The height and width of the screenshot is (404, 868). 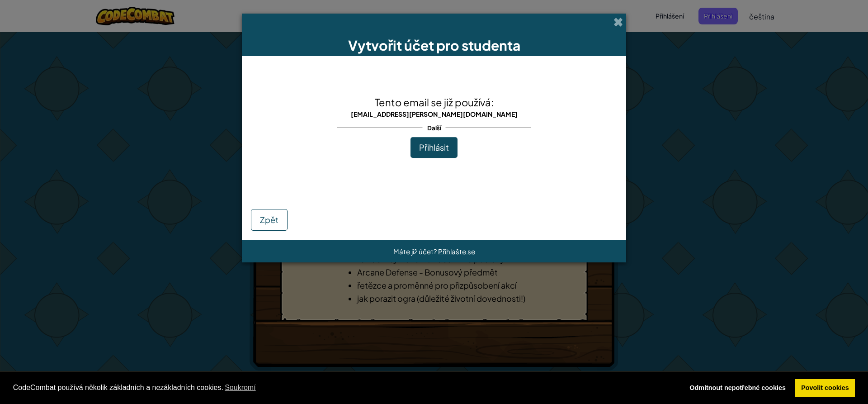 What do you see at coordinates (416, 251) in the screenshot?
I see `span: Máte již účet?` at bounding box center [416, 251].